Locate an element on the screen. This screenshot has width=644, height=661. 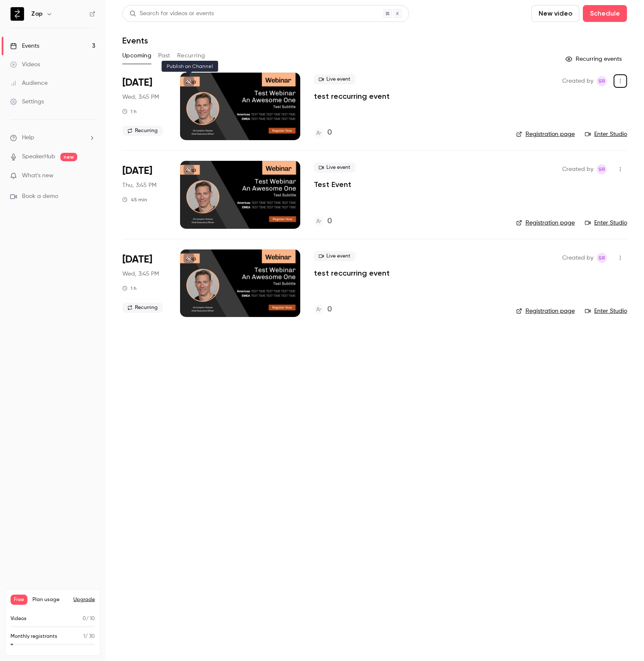
div: Audience is located at coordinates (29, 83).